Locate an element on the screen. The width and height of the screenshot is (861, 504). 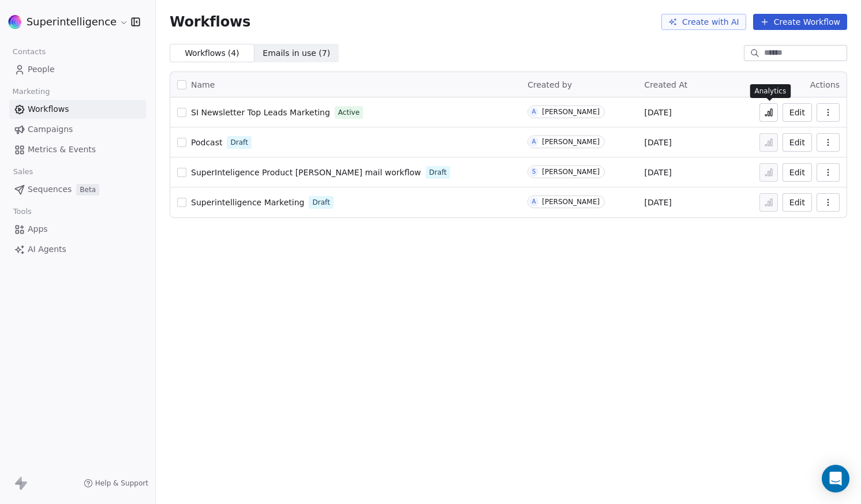
span: Campaigns is located at coordinates (50, 129).